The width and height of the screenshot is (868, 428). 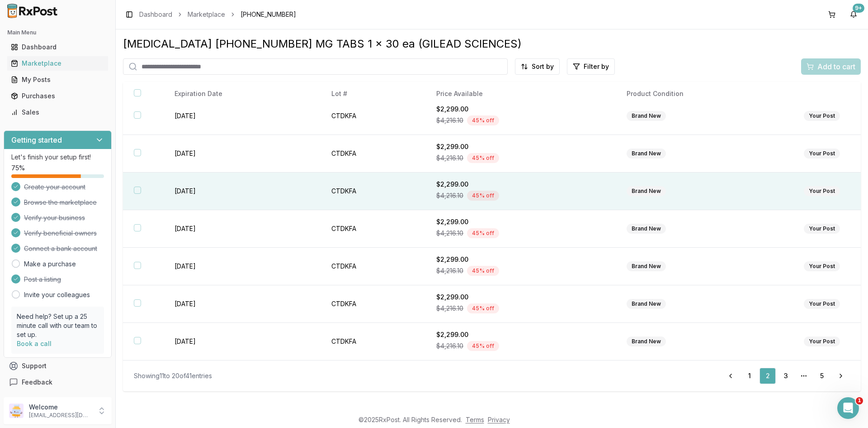 I want to click on button: Purchases, so click(x=57, y=96).